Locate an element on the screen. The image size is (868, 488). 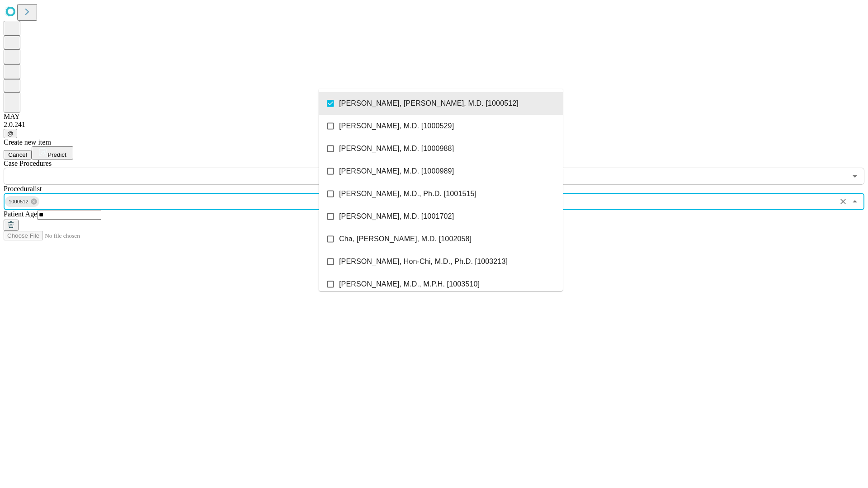
span: Predict is located at coordinates (57, 154).